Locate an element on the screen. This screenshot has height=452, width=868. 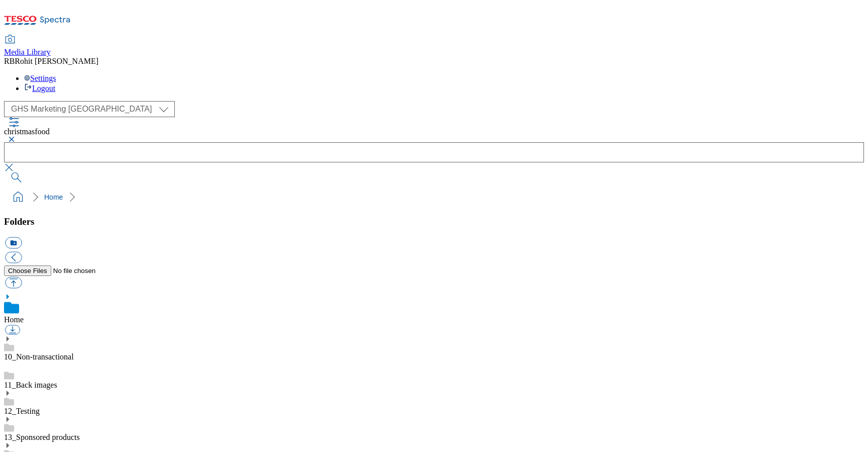
a: home is located at coordinates (18, 197).